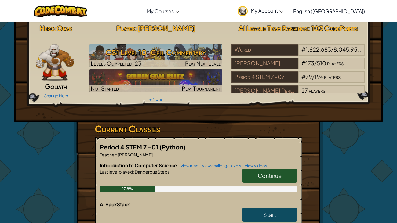 Image resolution: width=397 pixels, height=223 pixels. I want to click on span: Period 4 STEM 7 -01, so click(129, 147).